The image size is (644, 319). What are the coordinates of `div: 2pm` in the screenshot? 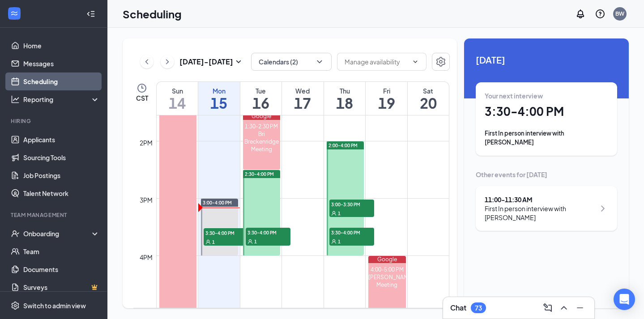 It's located at (146, 143).